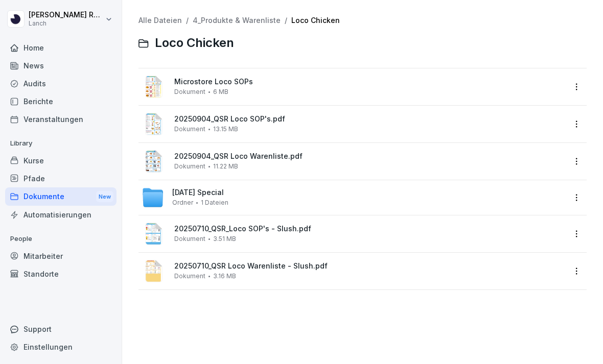 Image resolution: width=603 pixels, height=364 pixels. Describe the element at coordinates (369, 82) in the screenshot. I see `span: Microstore Loco SOPs` at that location.